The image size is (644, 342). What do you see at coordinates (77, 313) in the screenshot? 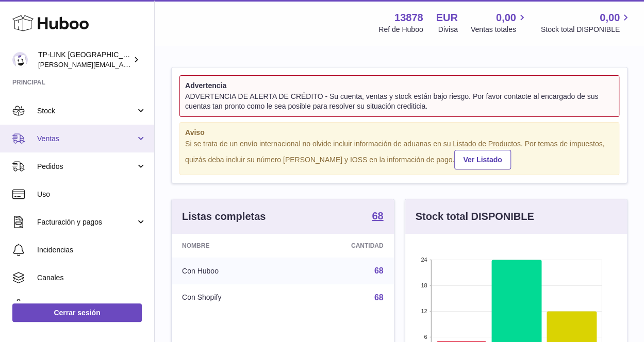
I see `a: Cerrar sesión` at bounding box center [77, 313].